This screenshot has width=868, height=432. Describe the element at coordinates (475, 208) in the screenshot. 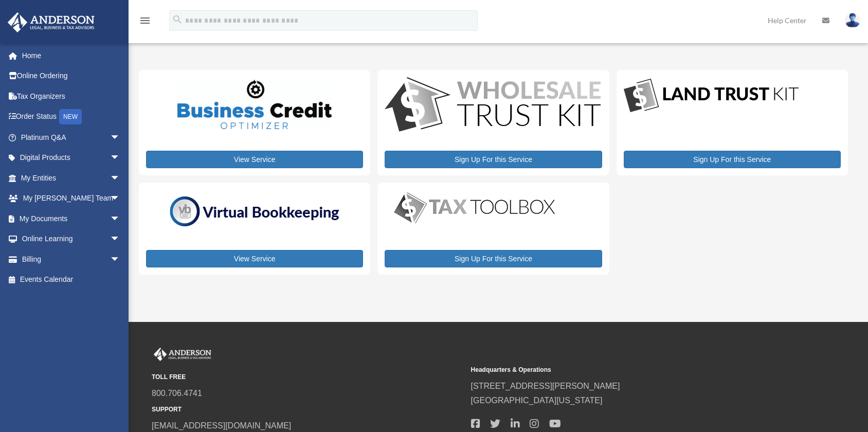

I see `img: taxtoolbox_new-1.webp` at that location.